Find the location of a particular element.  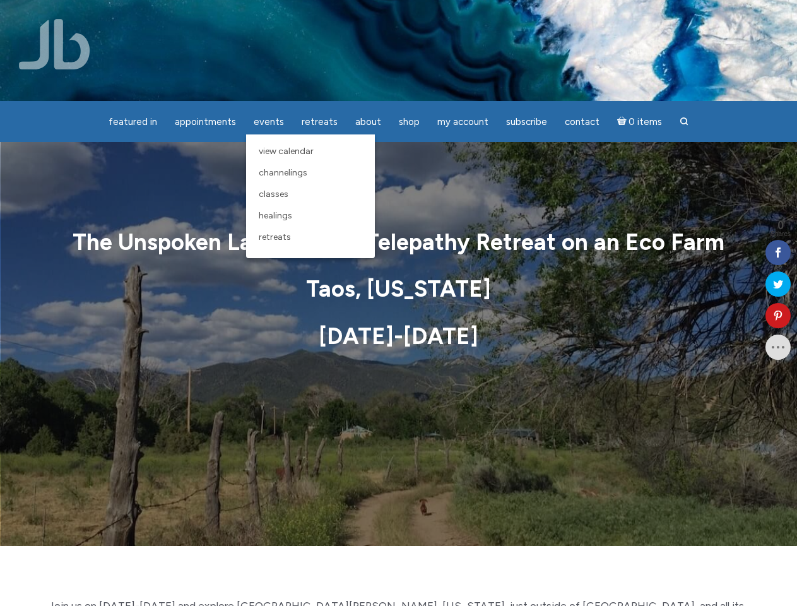

a: Channelings is located at coordinates (310, 173).